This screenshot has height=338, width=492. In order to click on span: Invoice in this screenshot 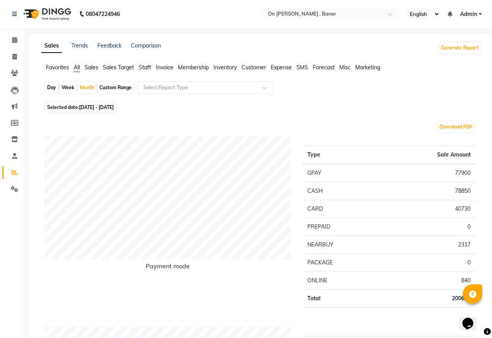, I will do `click(164, 67)`.